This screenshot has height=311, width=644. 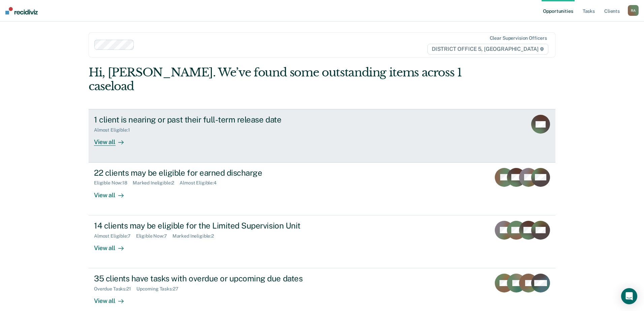 What do you see at coordinates (154, 236) in the screenshot?
I see `div: Eligible Now : 7` at bounding box center [154, 236].